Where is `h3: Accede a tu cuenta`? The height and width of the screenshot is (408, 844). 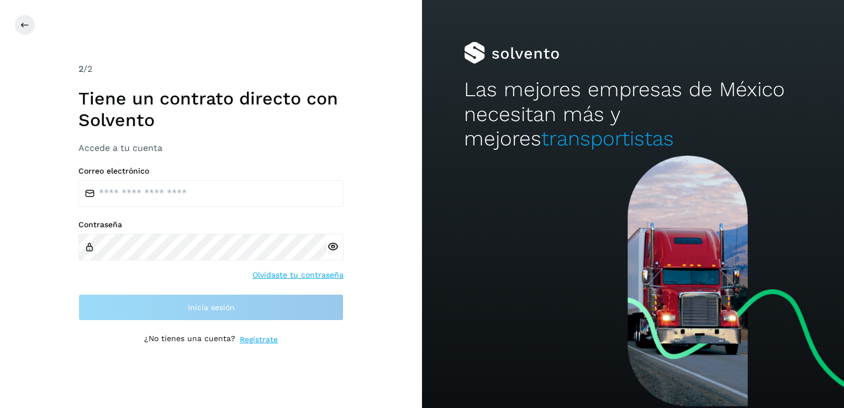 h3: Accede a tu cuenta is located at coordinates (211, 147).